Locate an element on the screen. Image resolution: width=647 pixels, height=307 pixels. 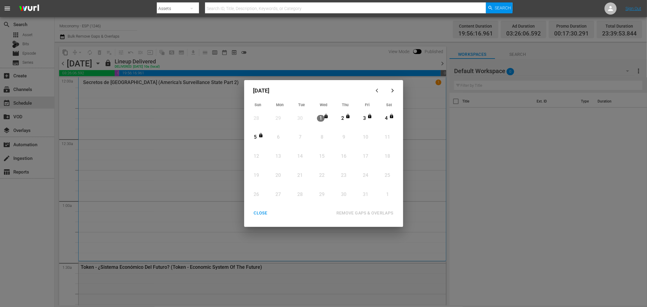
div: 17 is located at coordinates (366, 156).